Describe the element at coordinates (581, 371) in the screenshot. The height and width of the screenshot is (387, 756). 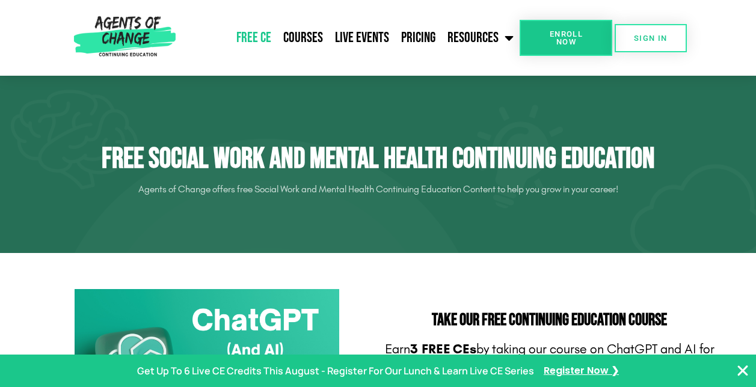
I see `a: Register Now ❯` at that location.